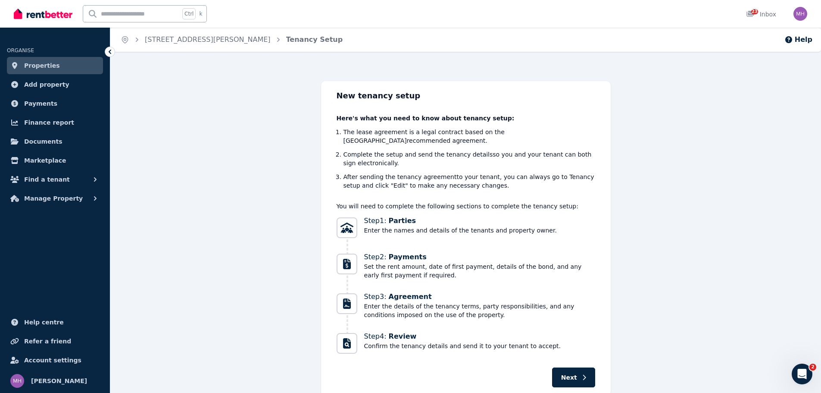  What do you see at coordinates (315, 40) in the screenshot?
I see `span: Tenancy Setup` at bounding box center [315, 40].